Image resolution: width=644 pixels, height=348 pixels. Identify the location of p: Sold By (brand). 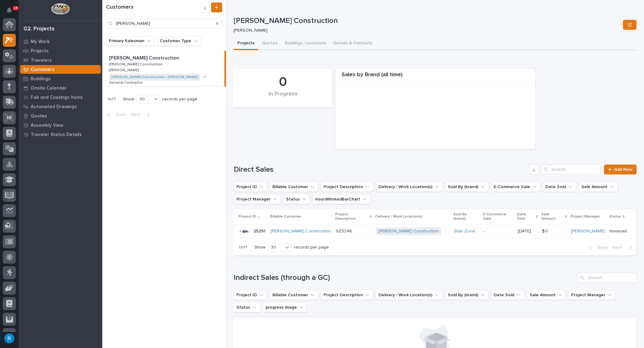
(466, 216).